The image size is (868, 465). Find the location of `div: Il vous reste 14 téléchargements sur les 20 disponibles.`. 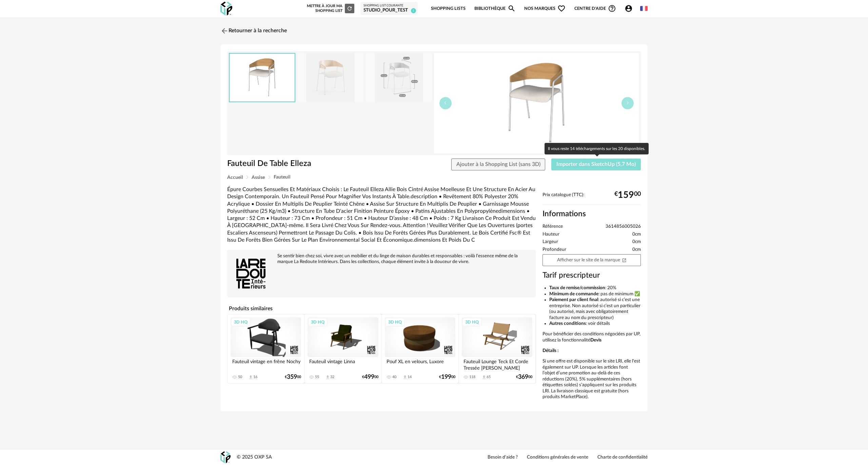

div: Il vous reste 14 téléchargements sur les 20 disponibles. is located at coordinates (597, 148).